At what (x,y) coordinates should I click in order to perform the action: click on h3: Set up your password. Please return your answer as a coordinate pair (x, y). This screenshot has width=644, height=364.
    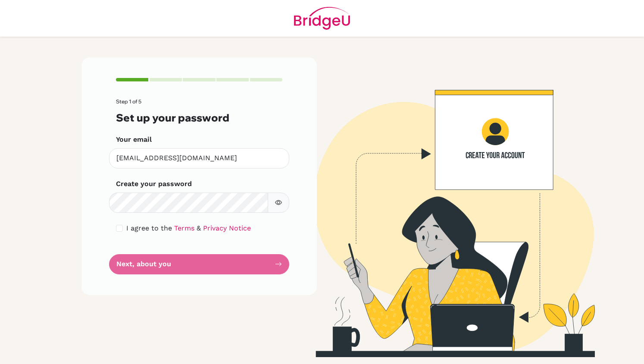
    Looking at the image, I should click on (199, 118).